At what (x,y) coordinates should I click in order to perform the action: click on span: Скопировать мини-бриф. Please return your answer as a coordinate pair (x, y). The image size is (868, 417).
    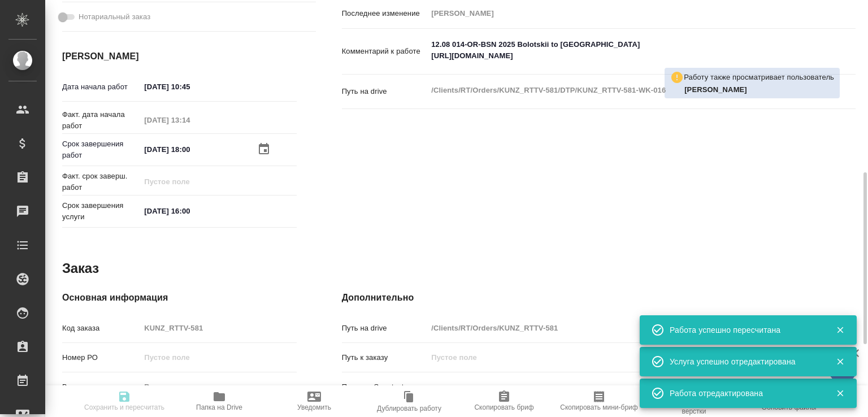
    Looking at the image, I should click on (598, 407).